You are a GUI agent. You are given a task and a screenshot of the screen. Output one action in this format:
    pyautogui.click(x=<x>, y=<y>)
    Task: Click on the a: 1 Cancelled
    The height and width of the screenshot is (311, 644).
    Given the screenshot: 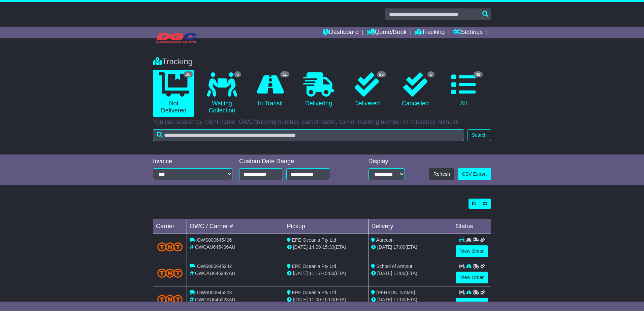 What is the action you would take?
    pyautogui.click(x=415, y=90)
    